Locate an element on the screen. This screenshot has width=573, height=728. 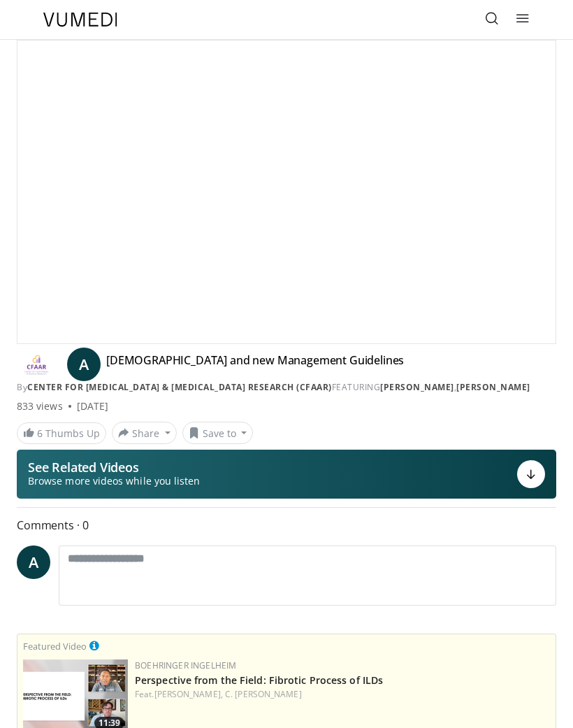
button: See Related Videos Browse more videos while you listen is located at coordinates (286, 474).